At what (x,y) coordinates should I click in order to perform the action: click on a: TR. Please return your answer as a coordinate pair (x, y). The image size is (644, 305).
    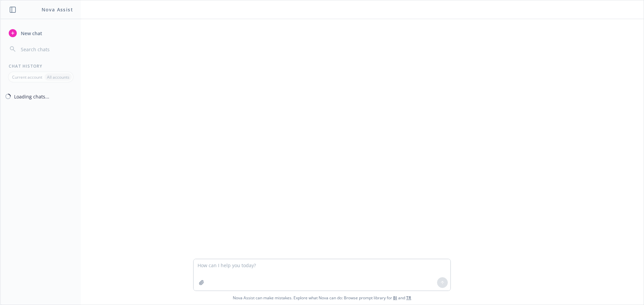
    Looking at the image, I should click on (409, 298).